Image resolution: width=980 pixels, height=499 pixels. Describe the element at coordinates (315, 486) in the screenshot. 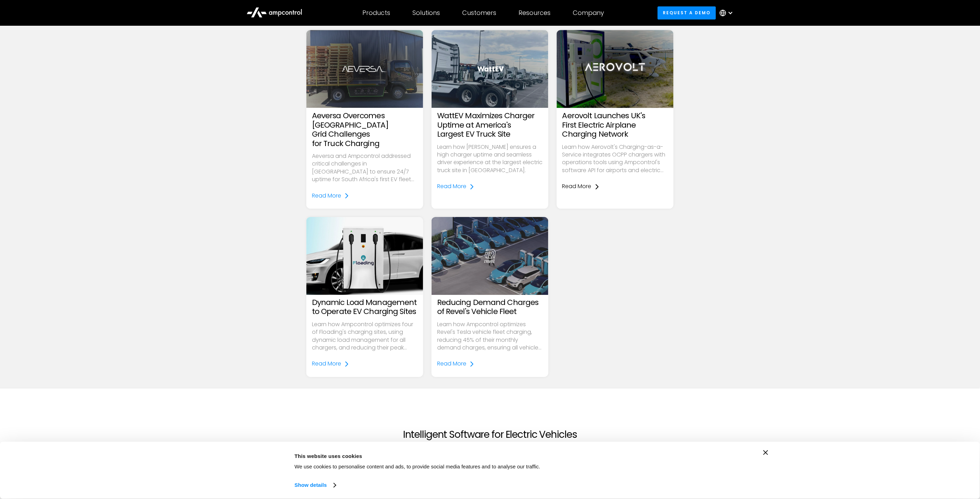

I see `a: Show details` at that location.